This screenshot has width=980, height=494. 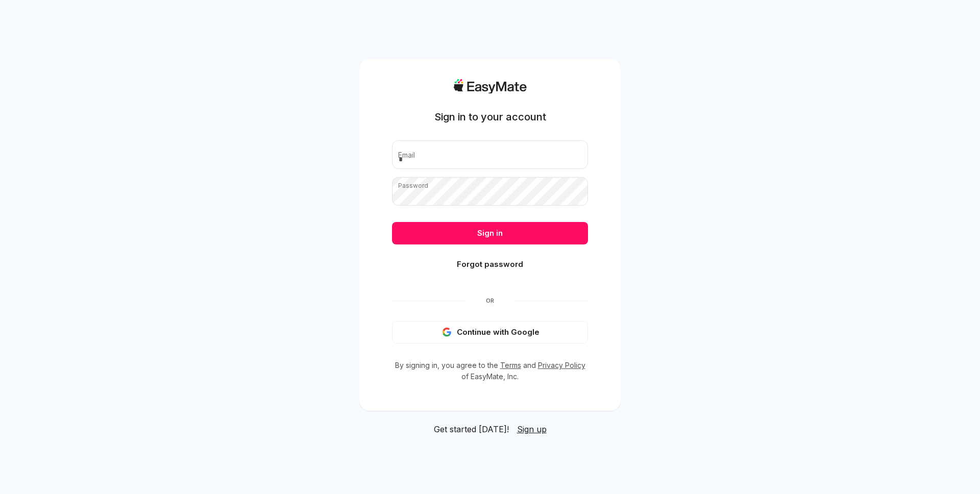 What do you see at coordinates (490, 332) in the screenshot?
I see `button: Continue with Google` at bounding box center [490, 332].